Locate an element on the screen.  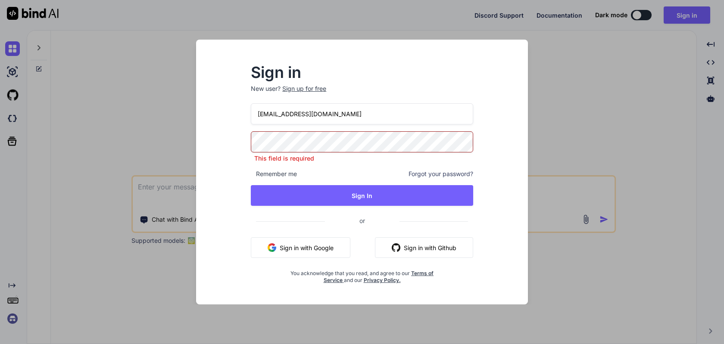
p: New user? is located at coordinates (362, 94).